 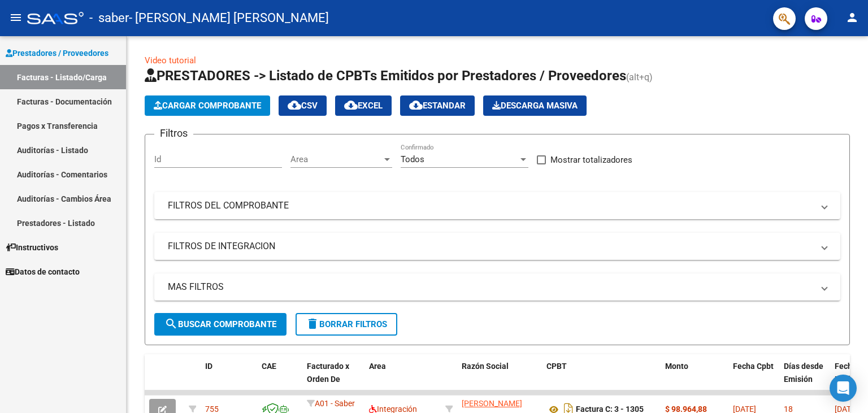 What do you see at coordinates (485, 366) in the screenshot?
I see `span: Razón Social` at bounding box center [485, 366].